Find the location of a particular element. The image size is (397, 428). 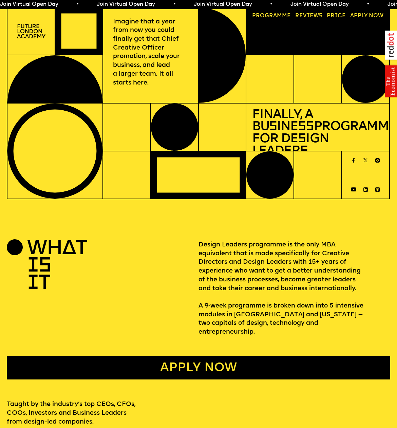

p: Taught by the industry’s top CEOs, CFOs, COOs, Investors and Business Leaders from design-led com... is located at coordinates (72, 413).